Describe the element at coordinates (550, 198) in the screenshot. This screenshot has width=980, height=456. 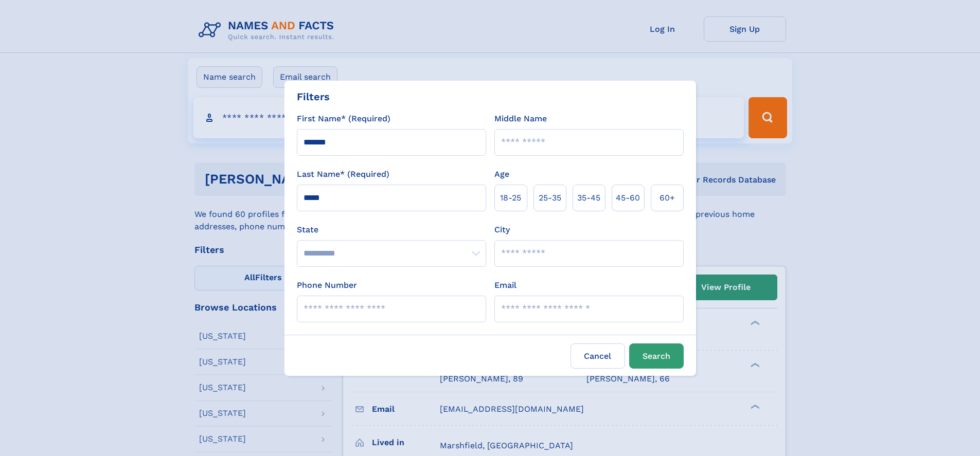
I see `span: 25‑35` at that location.